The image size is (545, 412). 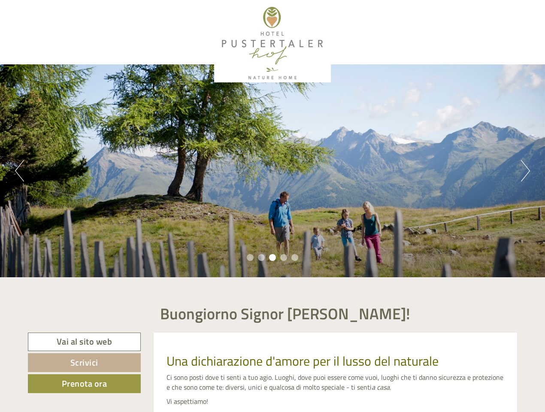 I want to click on span: Una dichiarazione d'amore per il lusso del naturale, so click(x=302, y=361).